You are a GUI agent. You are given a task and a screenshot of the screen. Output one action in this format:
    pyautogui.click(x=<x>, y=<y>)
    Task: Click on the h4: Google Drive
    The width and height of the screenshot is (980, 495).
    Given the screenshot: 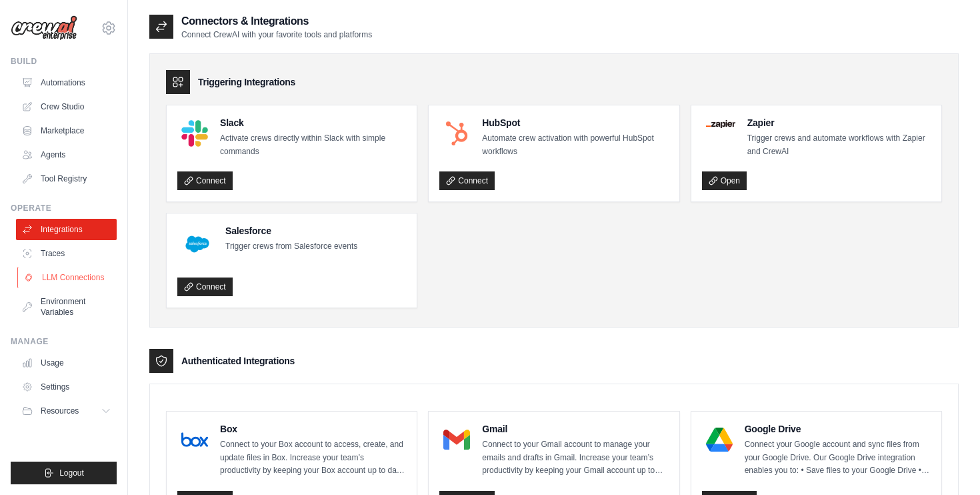 What is the action you would take?
    pyautogui.click(x=837, y=429)
    